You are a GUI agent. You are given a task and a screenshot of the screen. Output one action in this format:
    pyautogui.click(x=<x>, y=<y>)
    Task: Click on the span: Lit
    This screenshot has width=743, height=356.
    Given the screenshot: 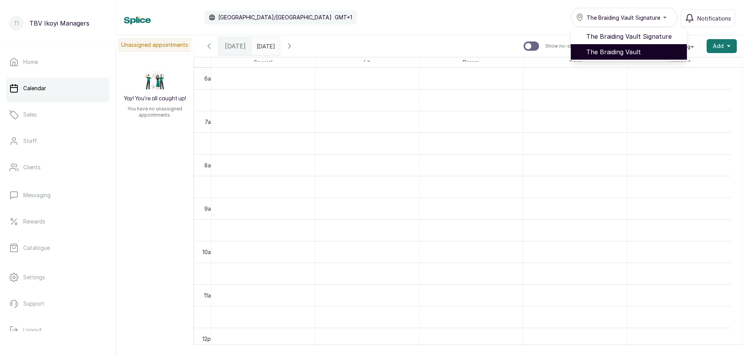 What is the action you would take?
    pyautogui.click(x=367, y=62)
    